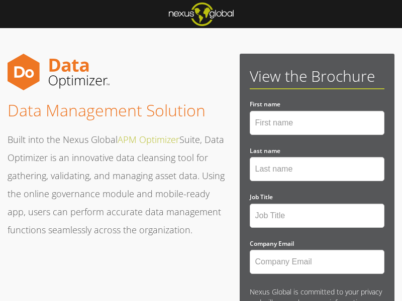  What do you see at coordinates (317, 123) in the screenshot?
I see `input: First name` at bounding box center [317, 123].